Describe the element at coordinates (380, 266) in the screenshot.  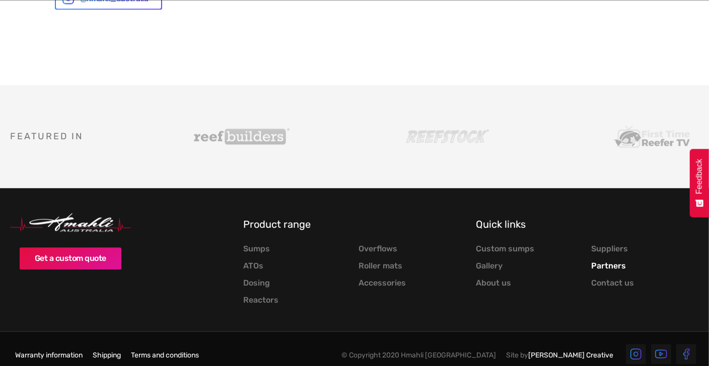
I see `a: Roller mats` at that location.